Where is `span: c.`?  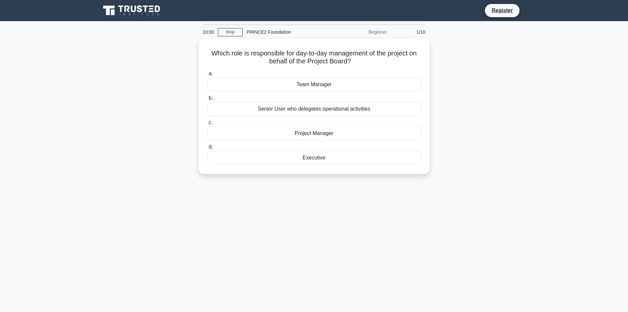 span: c. is located at coordinates (211, 122).